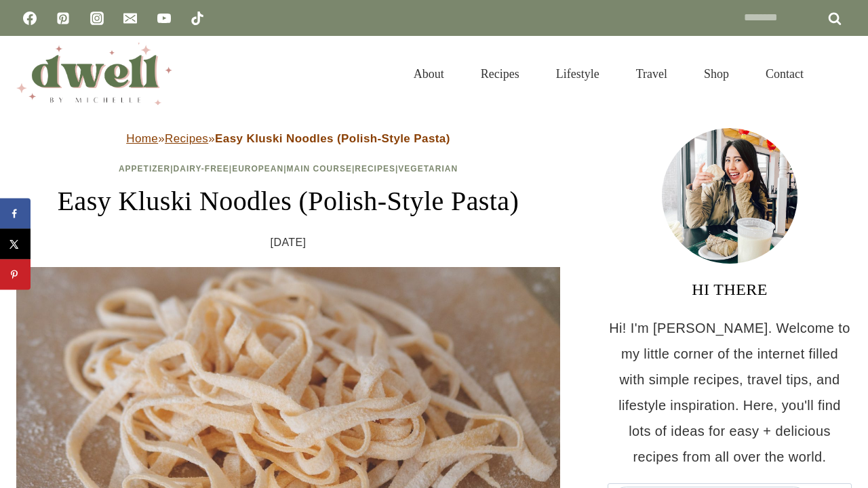 This screenshot has height=488, width=868. I want to click on a: TikTok, so click(198, 18).